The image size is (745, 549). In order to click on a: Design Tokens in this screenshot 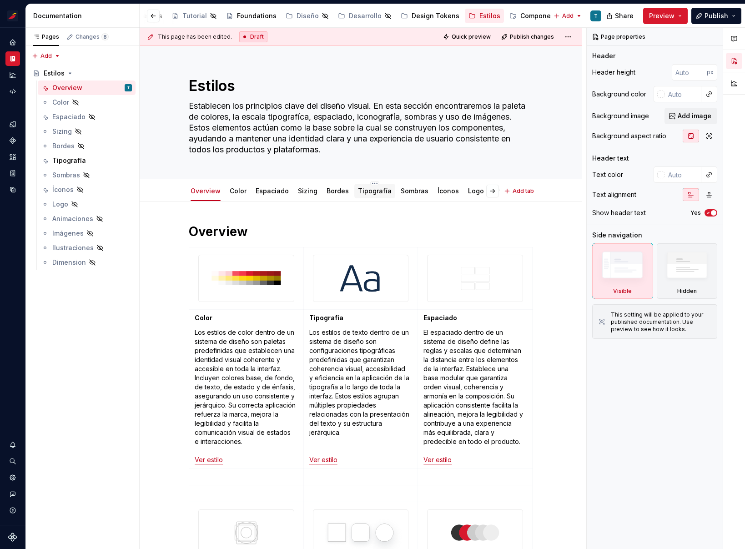, I will do `click(430, 16)`.